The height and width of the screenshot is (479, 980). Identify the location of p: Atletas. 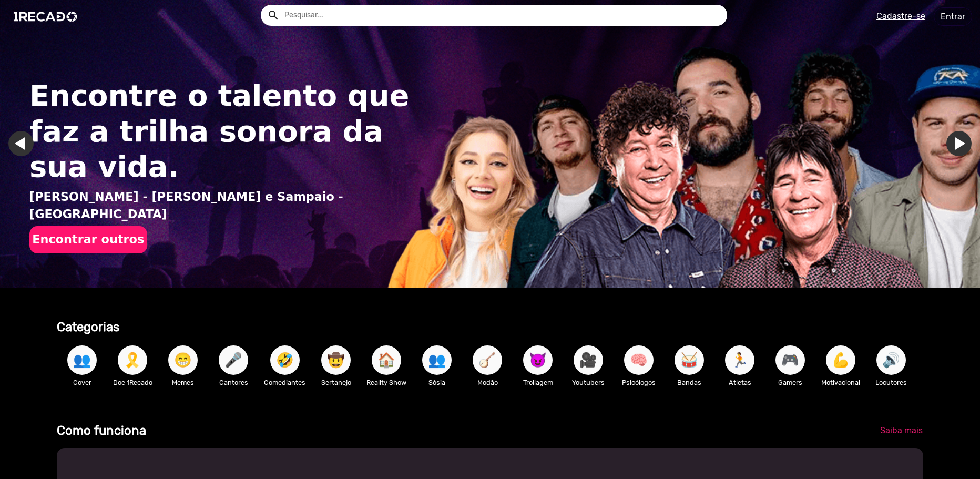
(740, 383).